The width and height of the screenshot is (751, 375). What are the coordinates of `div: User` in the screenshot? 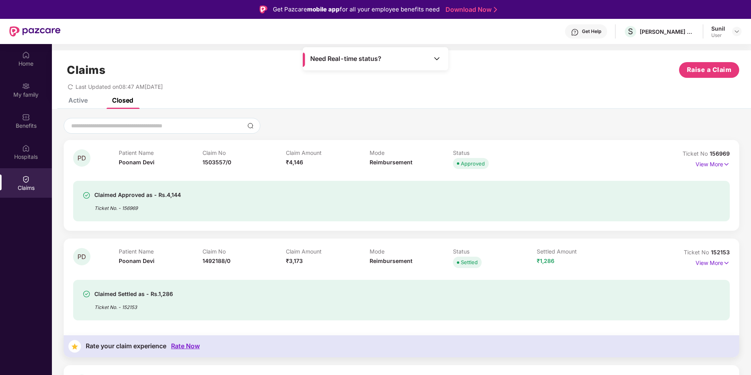 It's located at (718, 35).